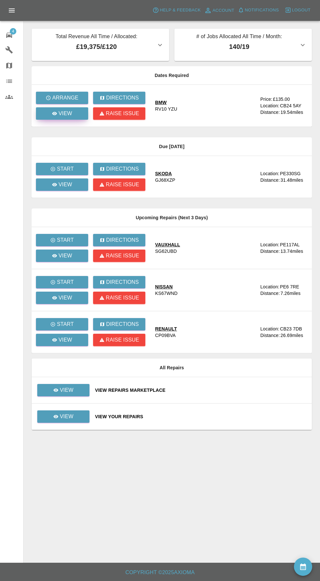 This screenshot has height=581, width=320. What do you see at coordinates (96, 47) in the screenshot?
I see `p: £19,375 / £120` at bounding box center [96, 47].